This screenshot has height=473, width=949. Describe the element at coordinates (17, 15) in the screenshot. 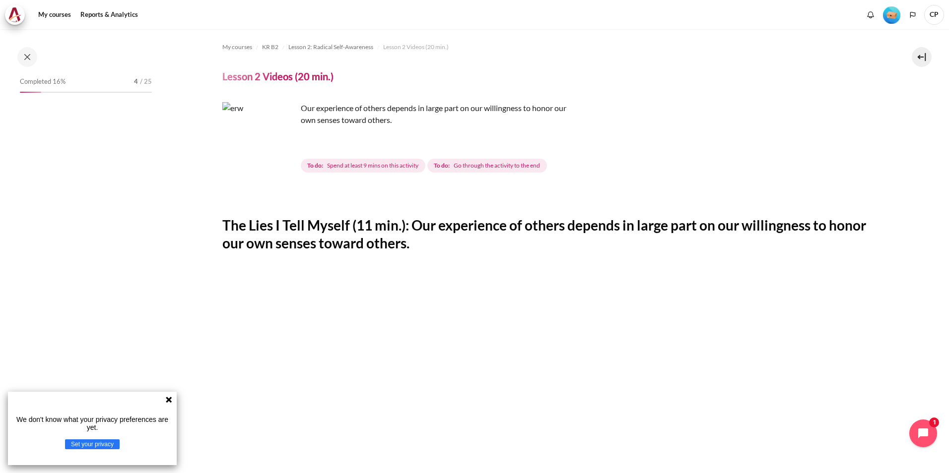

I see `a: Architeck Architeck` at that location.